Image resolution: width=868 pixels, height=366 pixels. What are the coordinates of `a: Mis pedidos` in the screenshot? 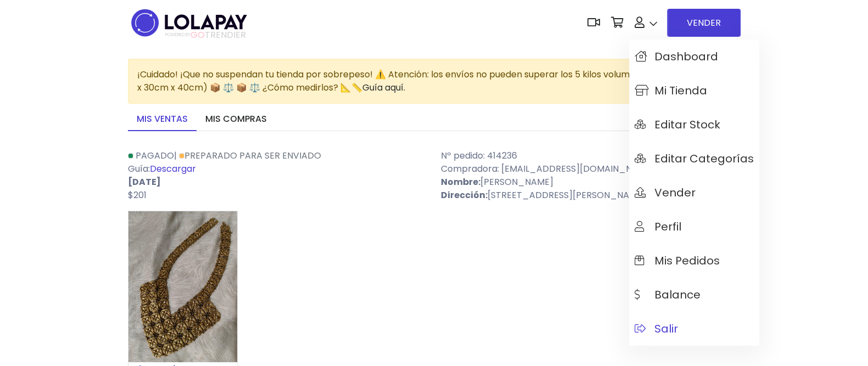 It's located at (694, 261).